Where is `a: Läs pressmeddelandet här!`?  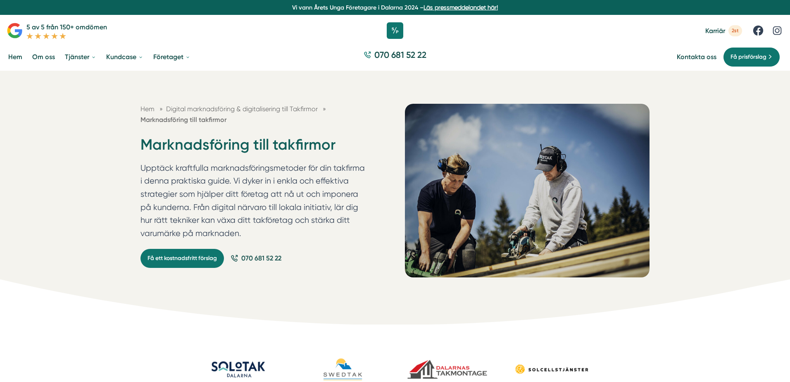 a: Läs pressmeddelandet här! is located at coordinates (461, 7).